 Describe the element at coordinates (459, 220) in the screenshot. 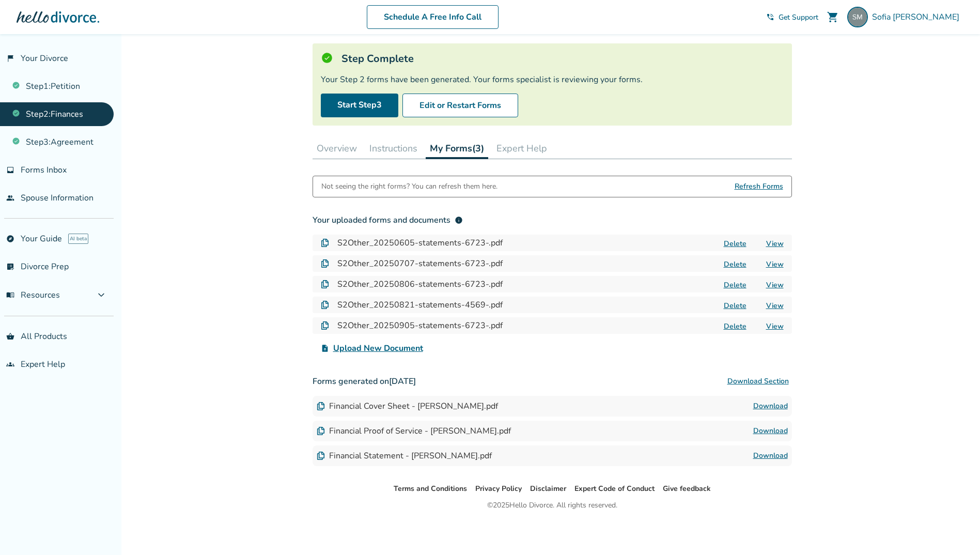

I see `span: info` at that location.